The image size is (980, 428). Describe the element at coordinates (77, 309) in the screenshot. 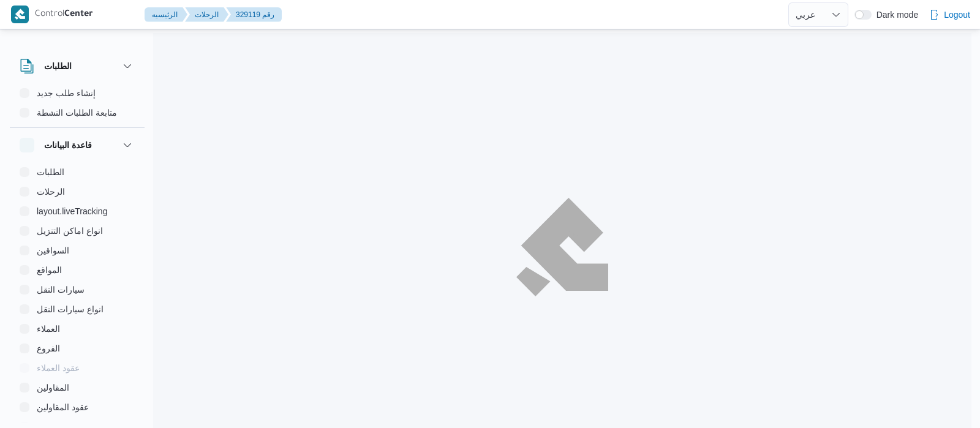

I see `button: انواع سيارات النقل` at that location.